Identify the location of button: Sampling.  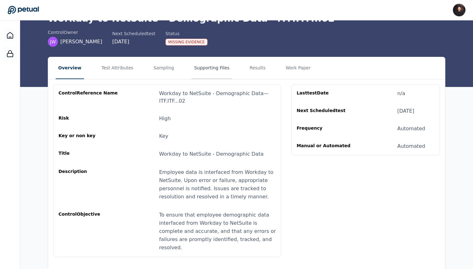
(164, 68).